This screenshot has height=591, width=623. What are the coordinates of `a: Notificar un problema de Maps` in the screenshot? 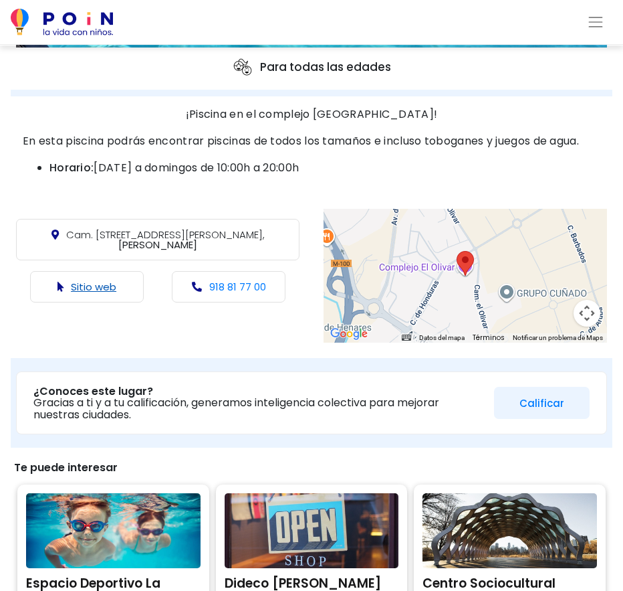 It's located at (558, 337).